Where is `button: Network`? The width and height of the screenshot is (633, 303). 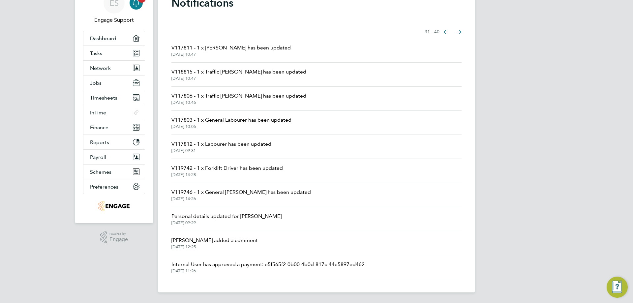 button: Network is located at coordinates (114, 68).